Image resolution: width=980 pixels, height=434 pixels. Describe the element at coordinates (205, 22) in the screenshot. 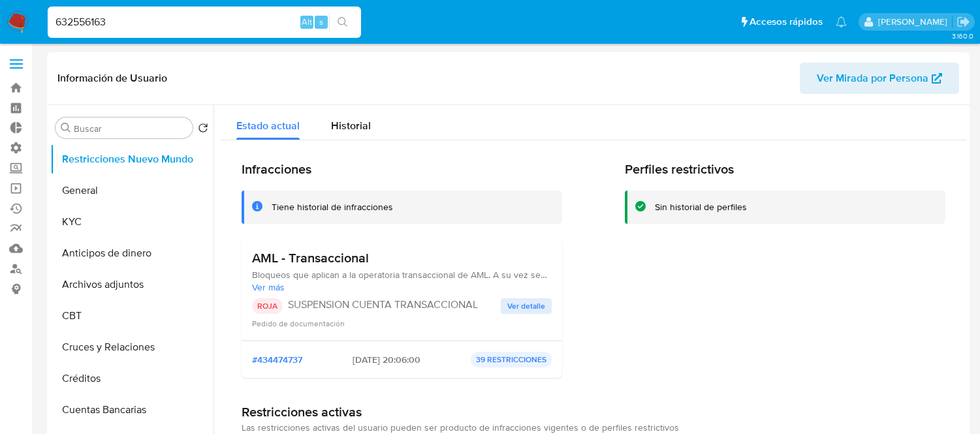

I see `input: Buscar usuario o caso...` at that location.